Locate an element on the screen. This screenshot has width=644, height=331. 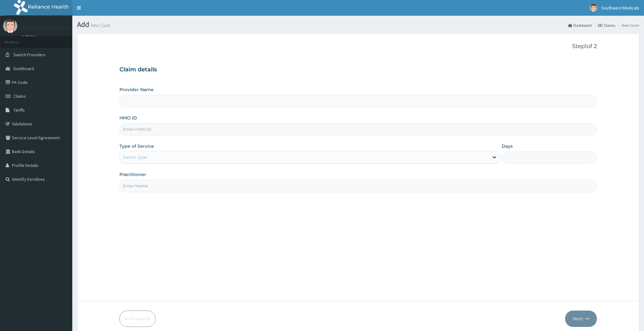
label: HMO ID is located at coordinates (128, 118).